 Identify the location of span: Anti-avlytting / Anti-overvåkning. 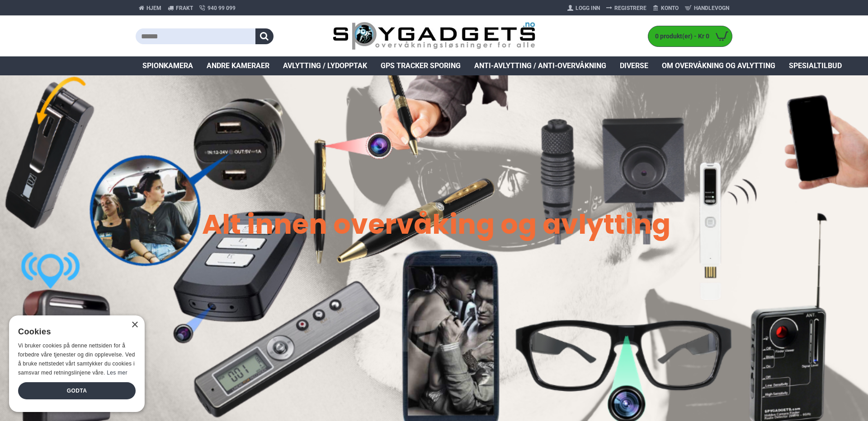
(540, 66).